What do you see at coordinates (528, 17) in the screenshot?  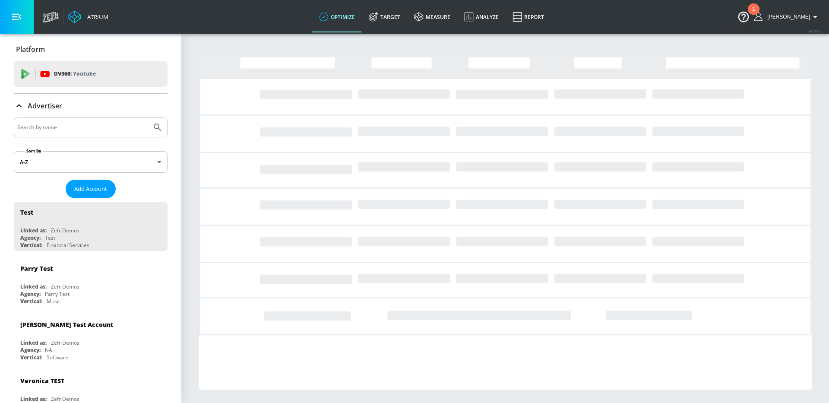 I see `a: Report` at bounding box center [528, 17].